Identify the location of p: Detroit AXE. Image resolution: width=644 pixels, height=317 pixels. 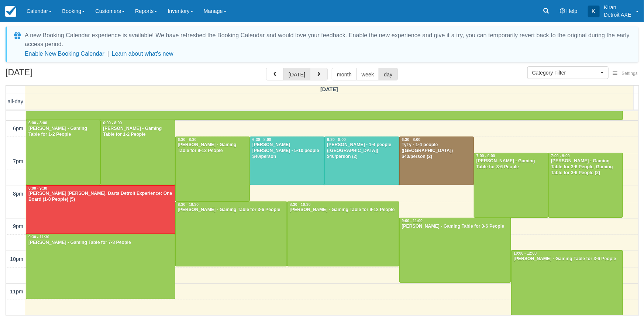
(618, 15).